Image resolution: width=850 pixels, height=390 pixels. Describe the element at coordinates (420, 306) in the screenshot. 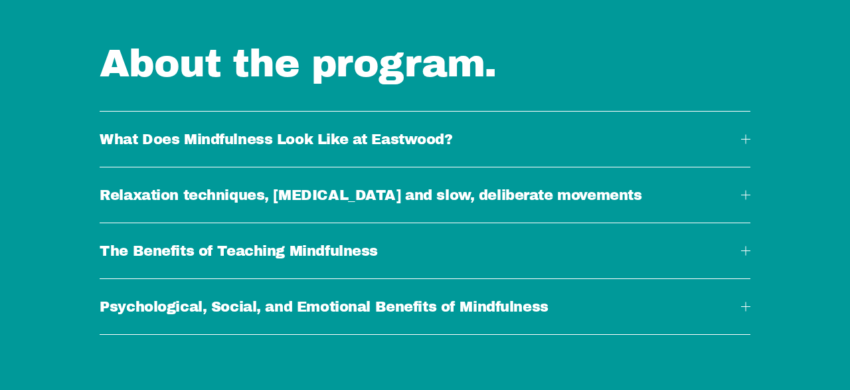

I see `span: Psychological, Social, and Emotional Benefits of Mindfulness` at that location.